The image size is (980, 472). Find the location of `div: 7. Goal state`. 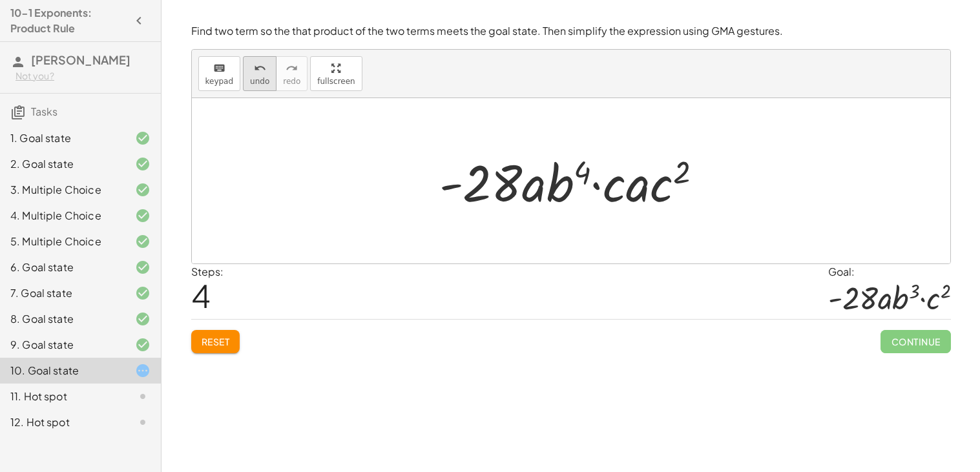

div: 7. Goal state is located at coordinates (62, 294).